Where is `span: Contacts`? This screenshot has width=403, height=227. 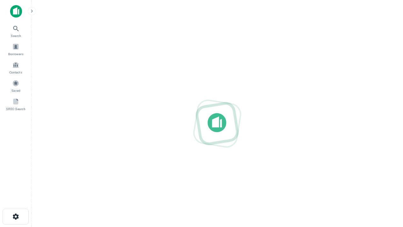
span: Contacts is located at coordinates (16, 72).